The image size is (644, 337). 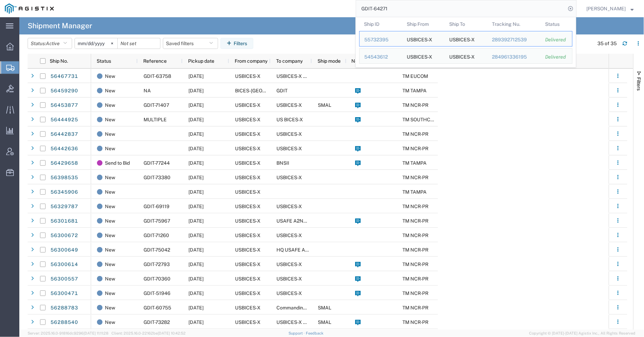 I want to click on span: GDIT-70360, so click(x=157, y=279).